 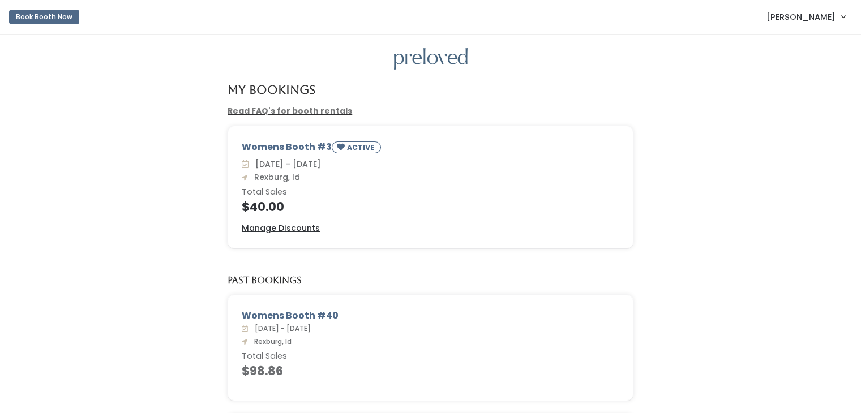 I want to click on a: Book Booth Now, so click(x=44, y=17).